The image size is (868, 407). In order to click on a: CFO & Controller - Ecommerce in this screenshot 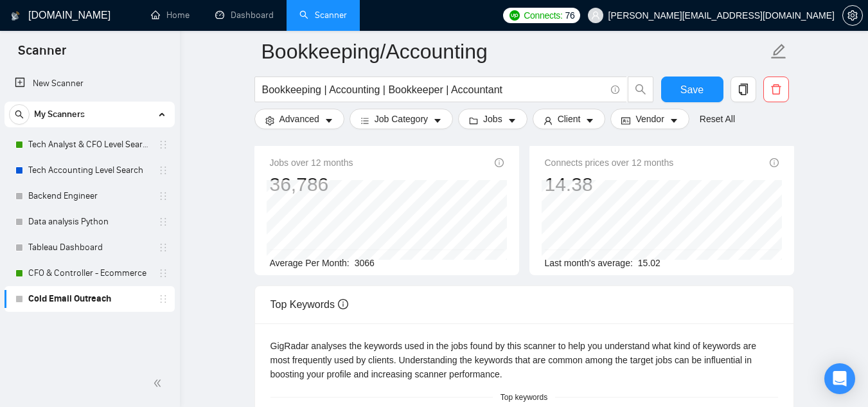, I will do `click(90, 273)`.